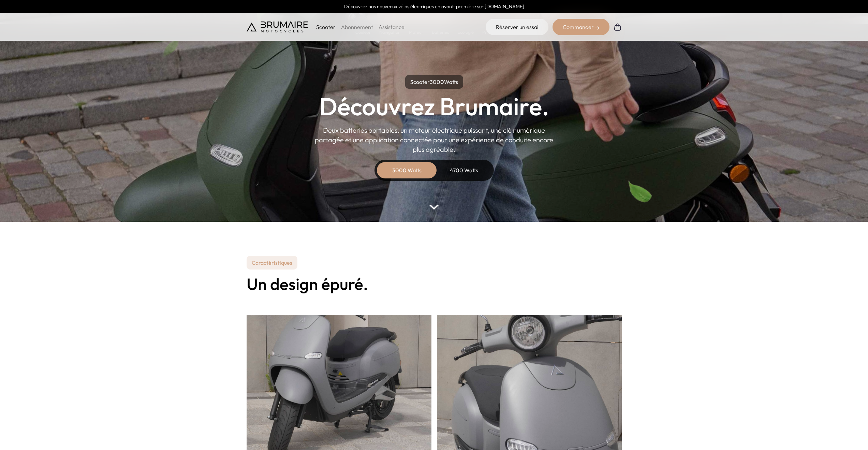  What do you see at coordinates (434, 140) in the screenshot?
I see `p: Deux batteries portables, un moteur électrique puissant, une clé numérique partagée et une applic...` at bounding box center [434, 140].